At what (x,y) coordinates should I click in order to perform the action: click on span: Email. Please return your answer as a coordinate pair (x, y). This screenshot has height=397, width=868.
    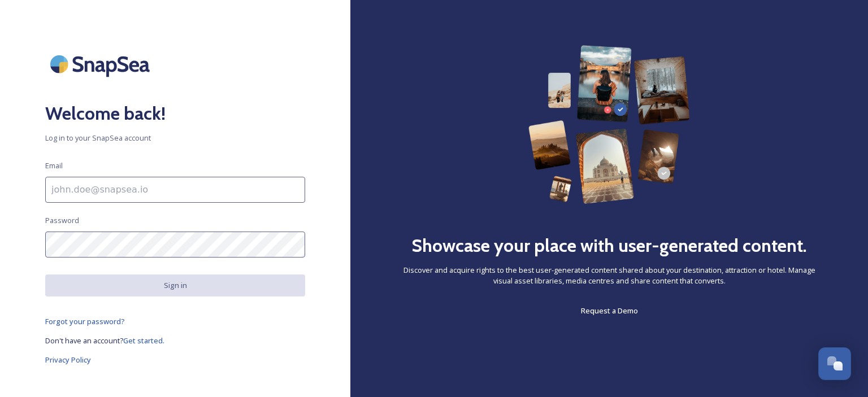
    Looking at the image, I should click on (54, 166).